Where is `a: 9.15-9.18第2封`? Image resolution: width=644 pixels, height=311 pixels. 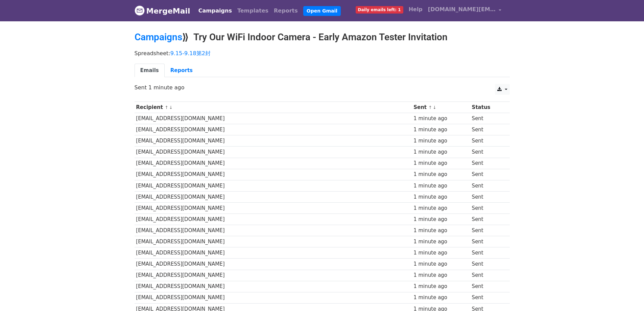 a: 9.15-9.18第2封 is located at coordinates (190, 53).